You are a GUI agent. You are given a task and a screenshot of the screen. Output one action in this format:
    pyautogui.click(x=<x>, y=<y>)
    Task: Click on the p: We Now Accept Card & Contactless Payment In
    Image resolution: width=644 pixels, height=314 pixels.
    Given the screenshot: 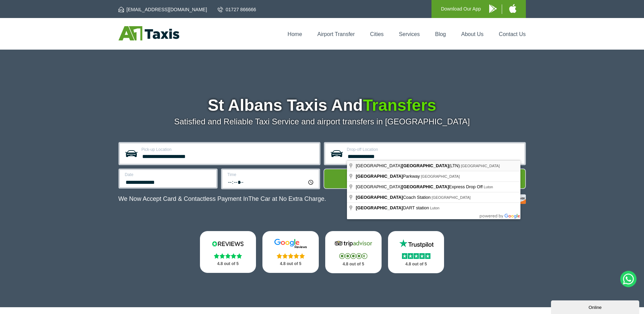 What is the action you would take?
    pyautogui.click(x=223, y=199)
    